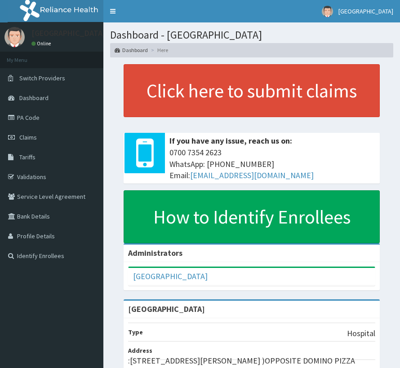 This screenshot has height=368, width=400. Describe the element at coordinates (28, 137) in the screenshot. I see `span: Claims` at that location.